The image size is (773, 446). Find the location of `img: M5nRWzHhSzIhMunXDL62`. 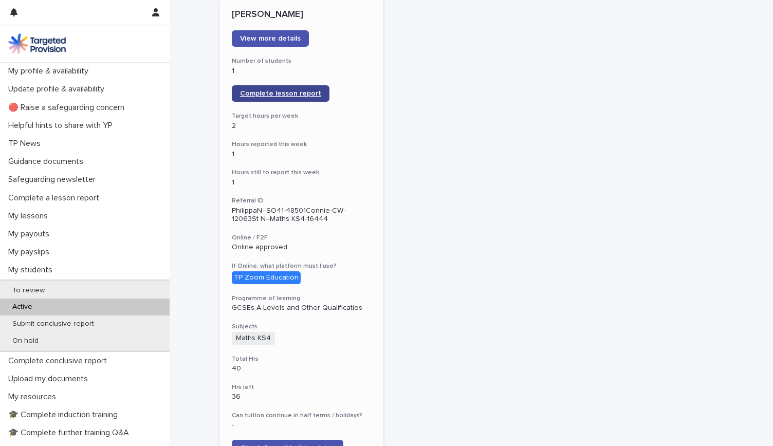

img: M5nRWzHhSzIhMunXDL62 is located at coordinates (37, 44).